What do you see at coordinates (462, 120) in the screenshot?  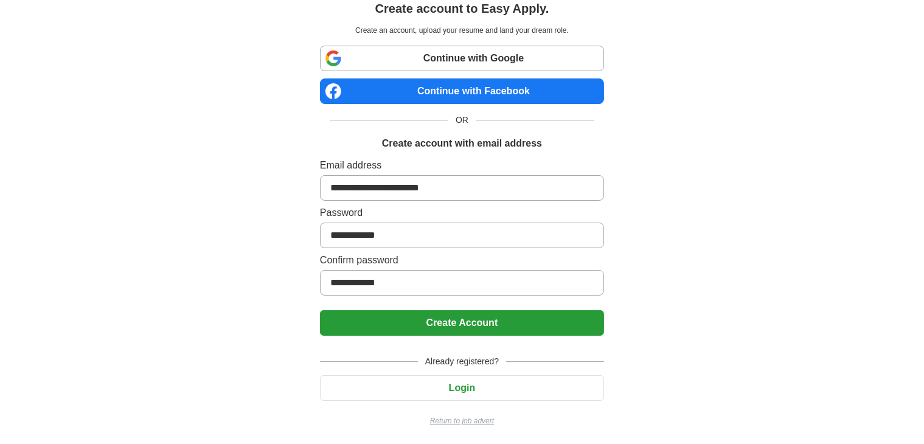 I see `span: OR` at bounding box center [462, 120].